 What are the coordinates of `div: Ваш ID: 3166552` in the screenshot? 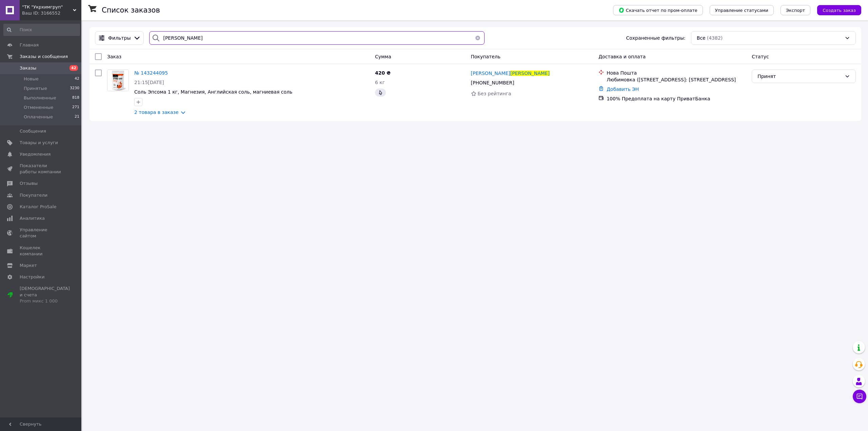 It's located at (52, 13).